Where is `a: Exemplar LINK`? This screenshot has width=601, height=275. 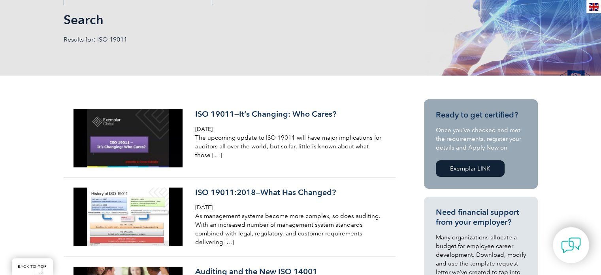
a: Exemplar LINK is located at coordinates (470, 168).